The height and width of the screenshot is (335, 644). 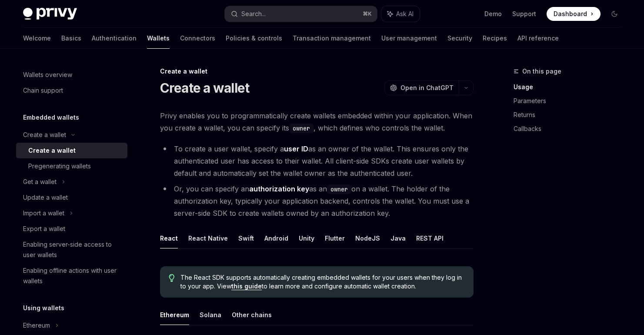 What do you see at coordinates (72, 276) in the screenshot?
I see `a: Enabling offline actions with user wallets` at bounding box center [72, 276].